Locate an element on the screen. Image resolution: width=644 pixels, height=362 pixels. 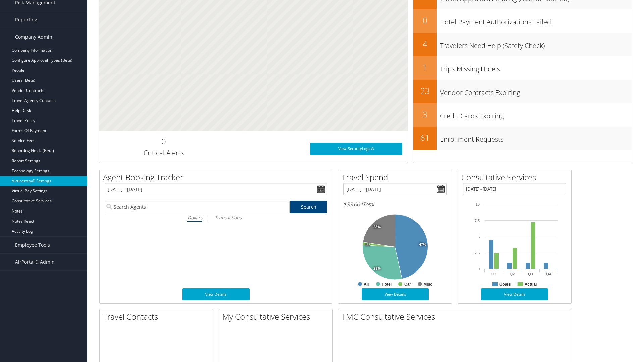
h6: Total is located at coordinates (395, 204).